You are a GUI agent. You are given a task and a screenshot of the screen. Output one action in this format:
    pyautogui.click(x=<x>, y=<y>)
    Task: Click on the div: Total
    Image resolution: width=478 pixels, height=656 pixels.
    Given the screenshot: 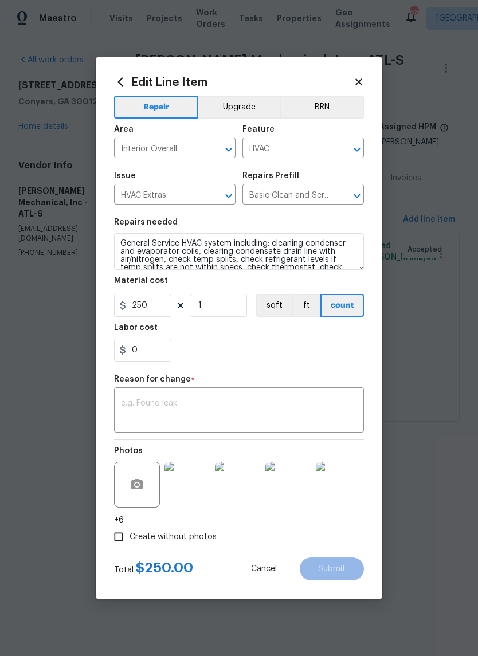 What is the action you would take?
    pyautogui.click(x=153, y=569)
    